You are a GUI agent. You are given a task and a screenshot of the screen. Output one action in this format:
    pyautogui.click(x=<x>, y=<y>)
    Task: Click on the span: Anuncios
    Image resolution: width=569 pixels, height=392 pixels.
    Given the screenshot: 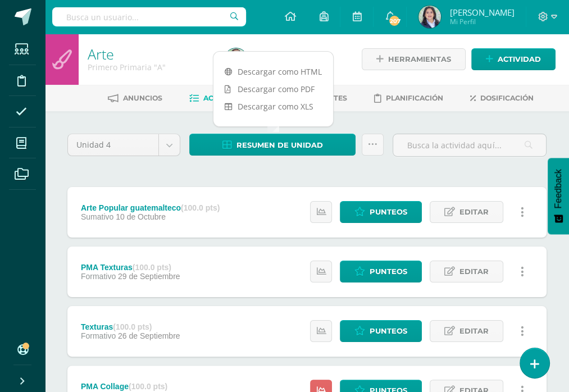 What is the action you would take?
    pyautogui.click(x=142, y=98)
    